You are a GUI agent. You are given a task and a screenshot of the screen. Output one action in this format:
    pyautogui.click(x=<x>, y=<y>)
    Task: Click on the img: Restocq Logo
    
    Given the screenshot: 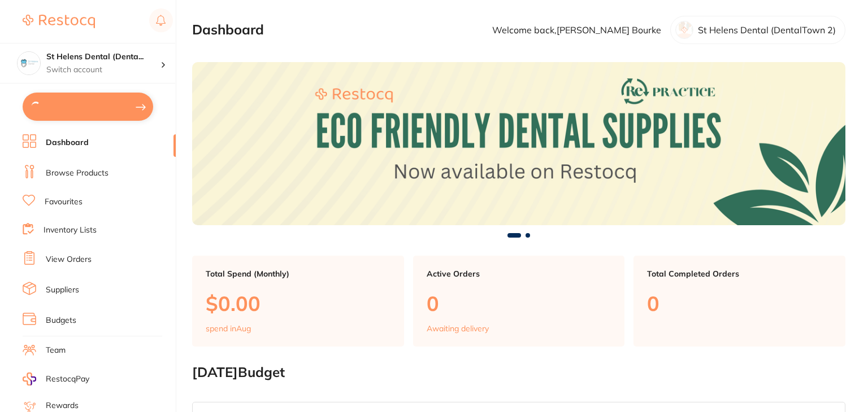 What is the action you would take?
    pyautogui.click(x=58, y=22)
    